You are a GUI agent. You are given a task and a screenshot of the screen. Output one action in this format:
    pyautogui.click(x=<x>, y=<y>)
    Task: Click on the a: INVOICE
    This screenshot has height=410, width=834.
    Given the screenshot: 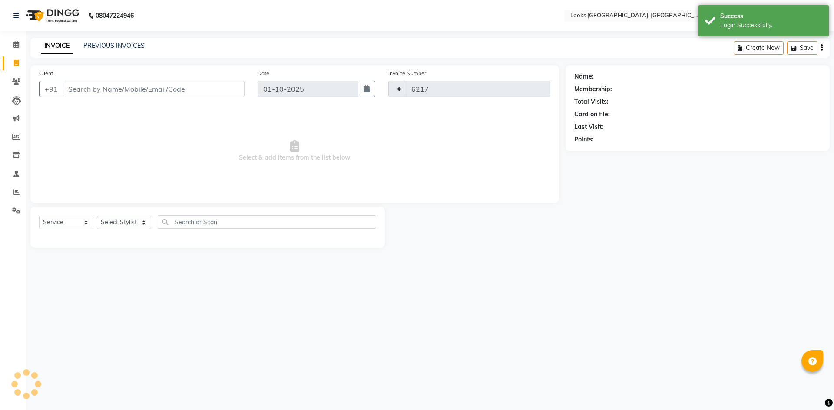 What is the action you would take?
    pyautogui.click(x=57, y=46)
    